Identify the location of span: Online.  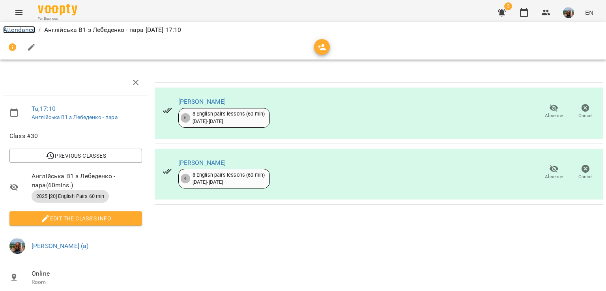
(87, 274).